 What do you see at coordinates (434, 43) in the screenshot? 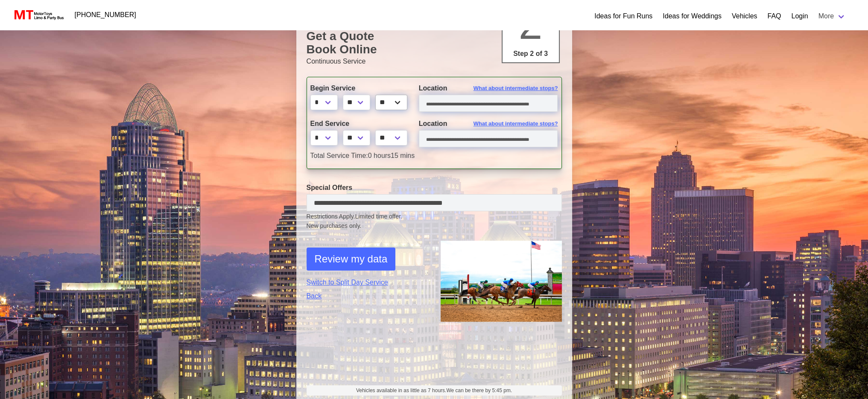
I see `h1: Get a Quote Book Online` at bounding box center [434, 43].